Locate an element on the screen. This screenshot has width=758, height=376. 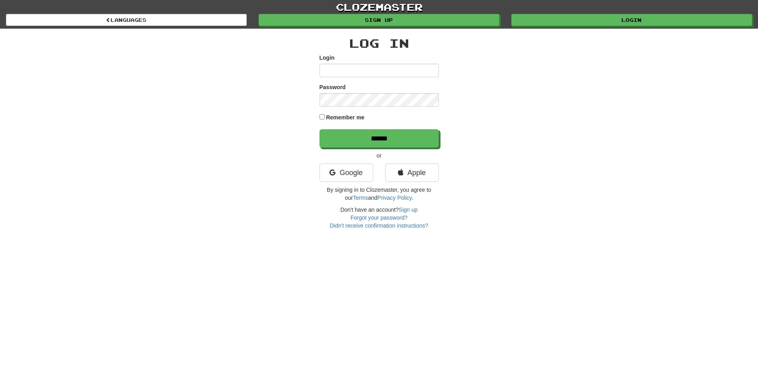
a: Login is located at coordinates (632, 20).